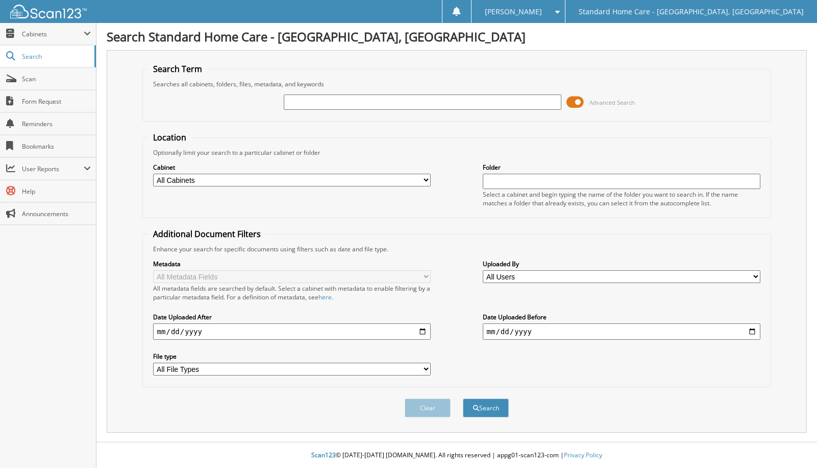 This screenshot has width=817, height=468. Describe the element at coordinates (292, 317) in the screenshot. I see `label: Date Uploaded After` at that location.